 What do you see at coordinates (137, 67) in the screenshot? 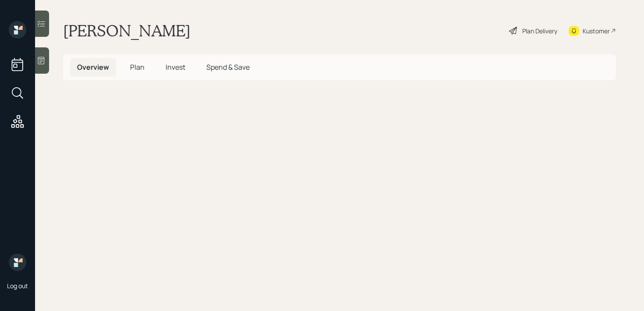
I see `span: Plan` at bounding box center [137, 67].